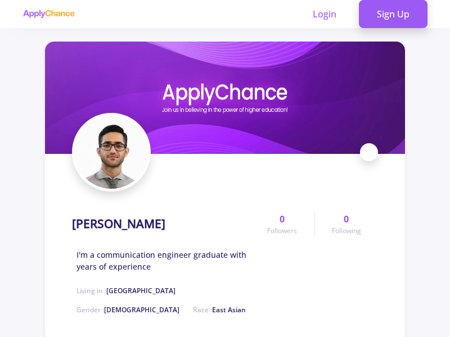 The image size is (450, 337). What do you see at coordinates (282, 224) in the screenshot?
I see `a: 0Followers` at bounding box center [282, 224].